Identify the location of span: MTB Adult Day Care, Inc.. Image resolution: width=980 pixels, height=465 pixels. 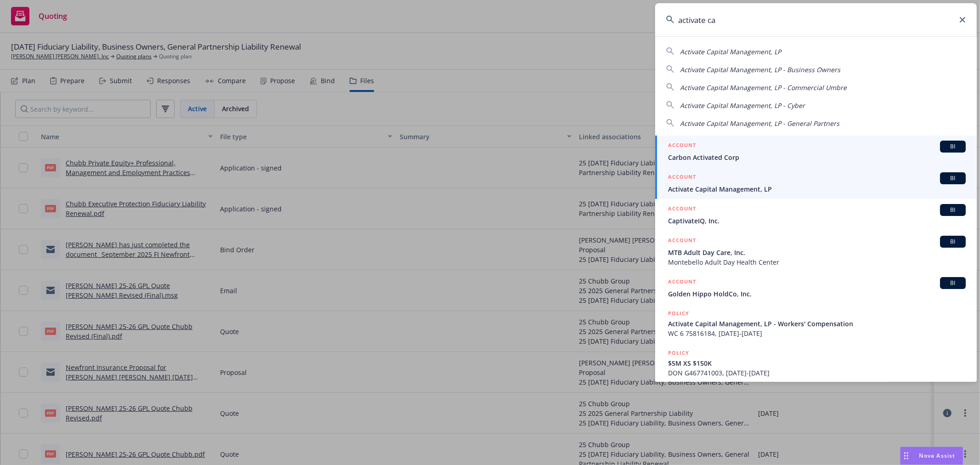
(817, 252).